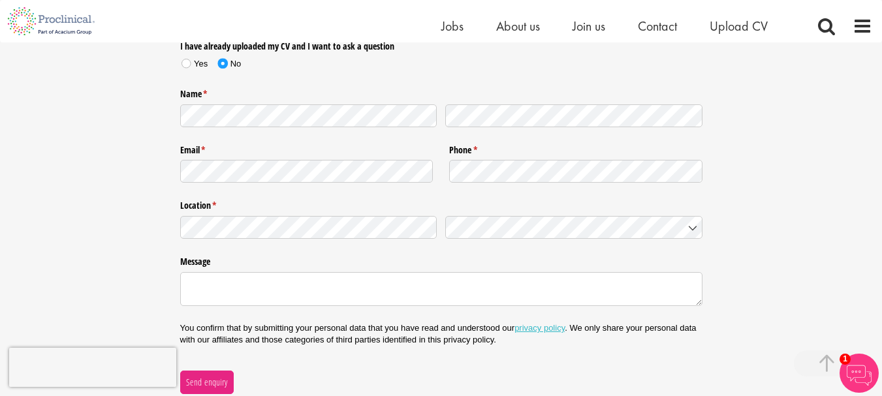 This screenshot has width=882, height=396. What do you see at coordinates (441, 260) in the screenshot?
I see `label: Message` at bounding box center [441, 260].